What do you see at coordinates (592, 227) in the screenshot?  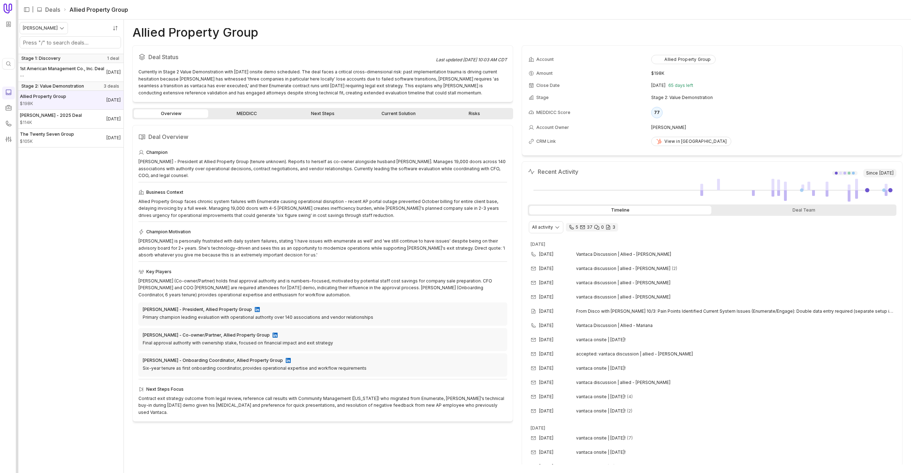 I see `div: 5 calls and 37 email threads` at bounding box center [592, 227].